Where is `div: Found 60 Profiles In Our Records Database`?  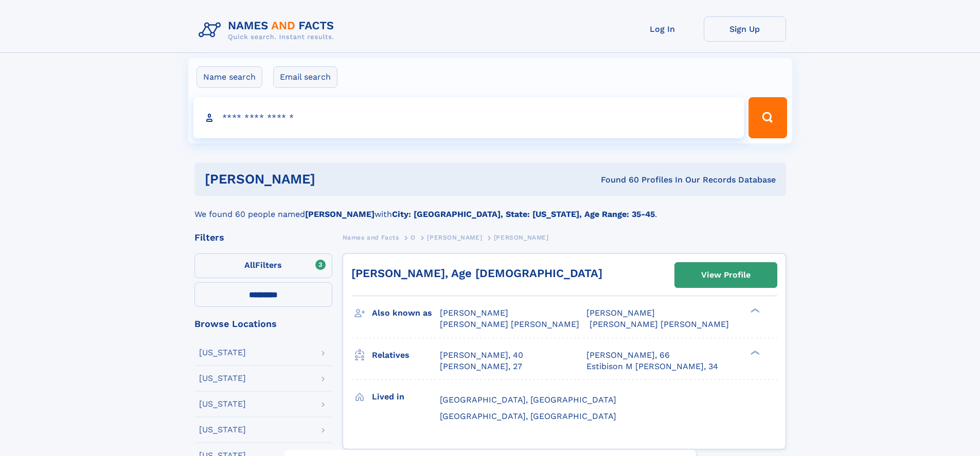
div: Found 60 Profiles In Our Records Database is located at coordinates (617, 180).